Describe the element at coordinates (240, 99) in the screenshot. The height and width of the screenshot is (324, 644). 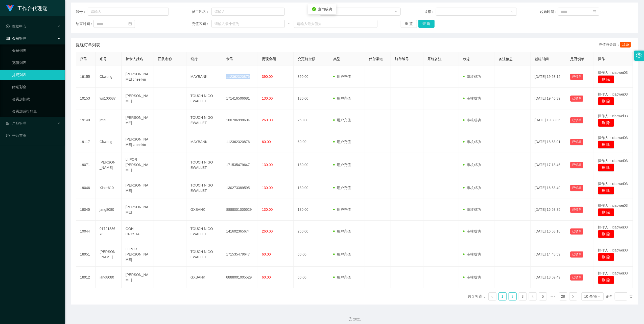
I see `td: 171416506681` at that location.